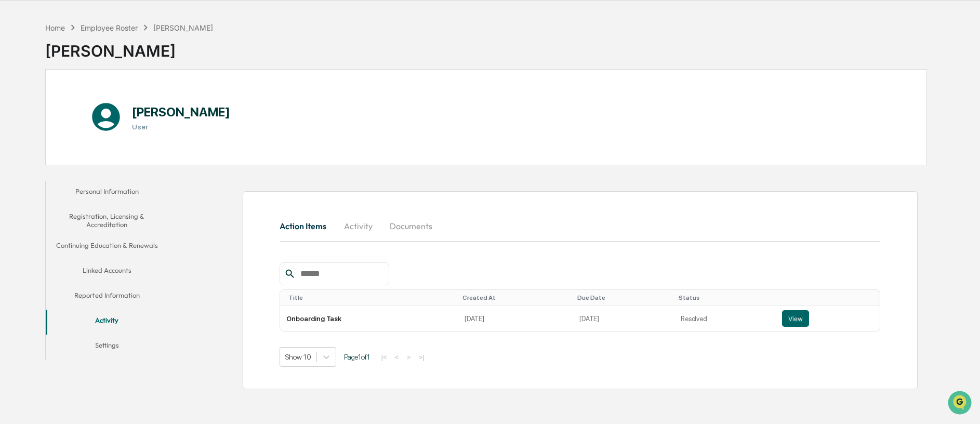 This screenshot has height=424, width=980. What do you see at coordinates (13, 13) in the screenshot?
I see `img: f2157a4c-a0d3-4daa-907e-bb6f0de503a5-1751232295721` at bounding box center [13, 13].